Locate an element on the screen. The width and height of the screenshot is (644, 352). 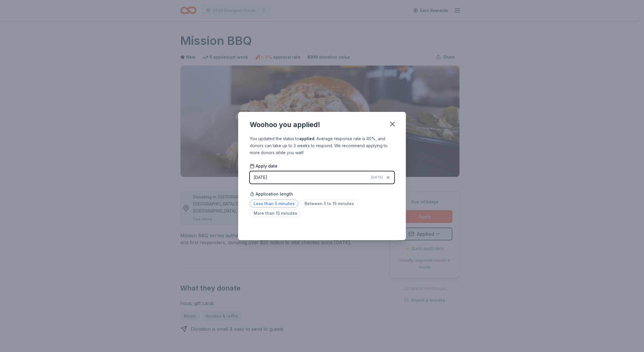
div: Woohoo you applied! is located at coordinates (285, 125).